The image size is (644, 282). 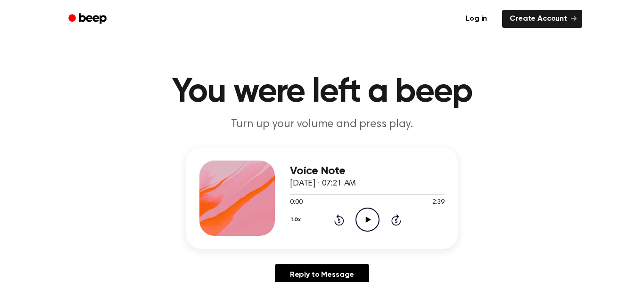 What do you see at coordinates (322, 124) in the screenshot?
I see `p: Turn up your volume and press play.` at bounding box center [322, 124].